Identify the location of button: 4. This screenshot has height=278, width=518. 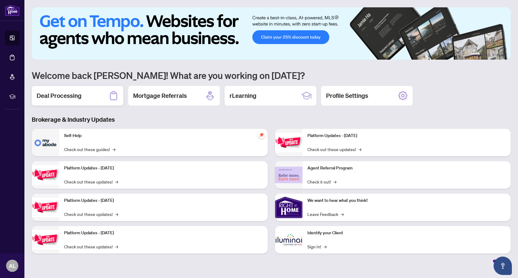
(494, 55).